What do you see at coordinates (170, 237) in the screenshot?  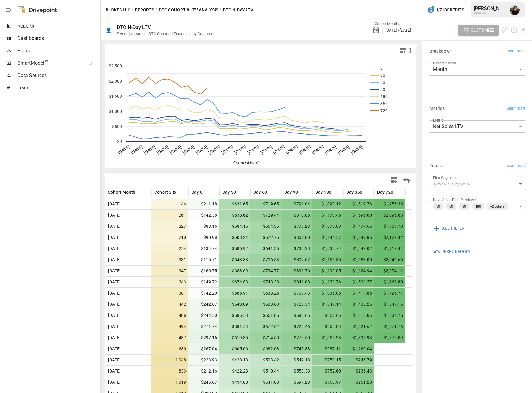 I see `span: 210` at bounding box center [170, 237].